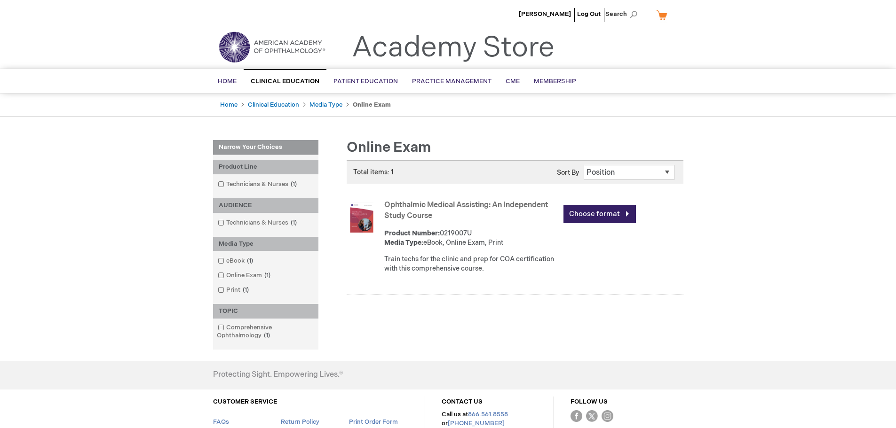  What do you see at coordinates (266, 148) in the screenshot?
I see `strong: Narrow Your Choices` at bounding box center [266, 148].